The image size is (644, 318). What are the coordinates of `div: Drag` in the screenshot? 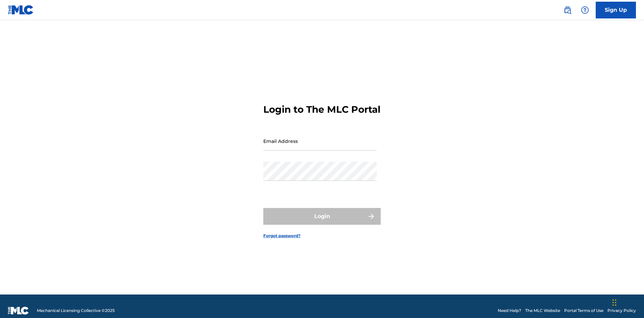 It's located at (614, 303).